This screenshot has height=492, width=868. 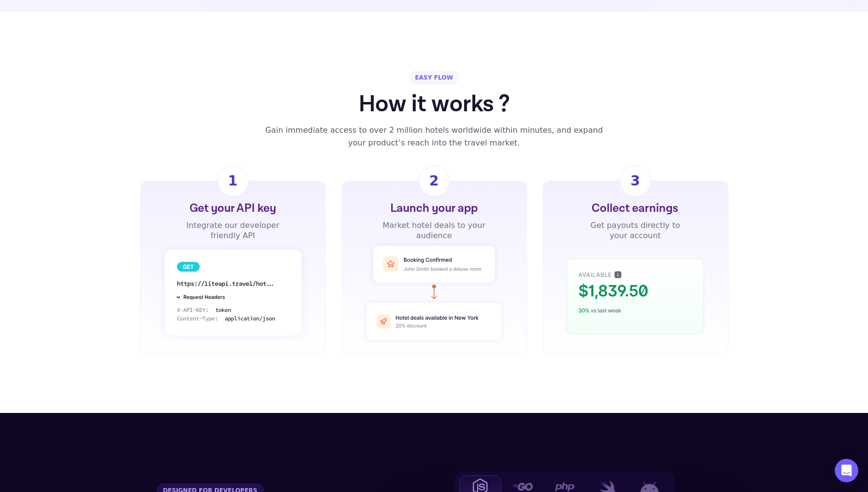 What do you see at coordinates (635, 209) in the screenshot?
I see `div: Collect earnings` at bounding box center [635, 209].